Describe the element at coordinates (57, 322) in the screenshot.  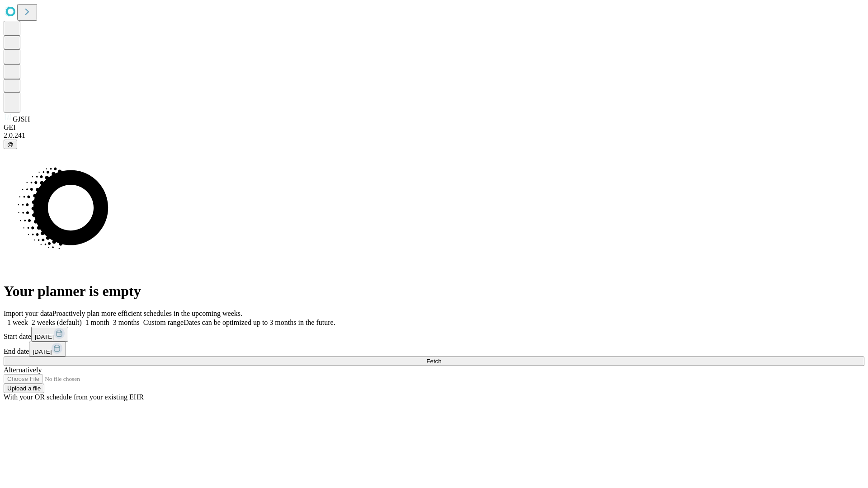
I see `span: 2 weeks (default)` at that location.